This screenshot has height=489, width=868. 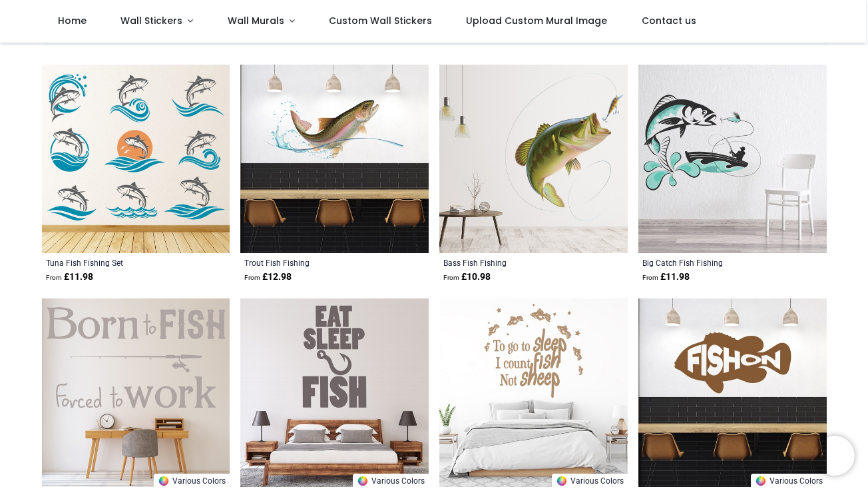 I want to click on span: Upload Custom Mural Image, so click(x=537, y=21).